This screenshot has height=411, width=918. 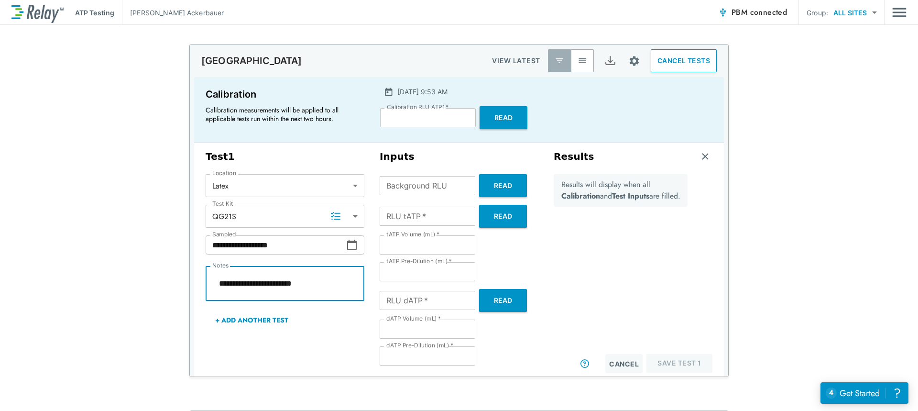 What do you see at coordinates (39, 11) in the screenshot?
I see `div: Get Started` at bounding box center [39, 11].